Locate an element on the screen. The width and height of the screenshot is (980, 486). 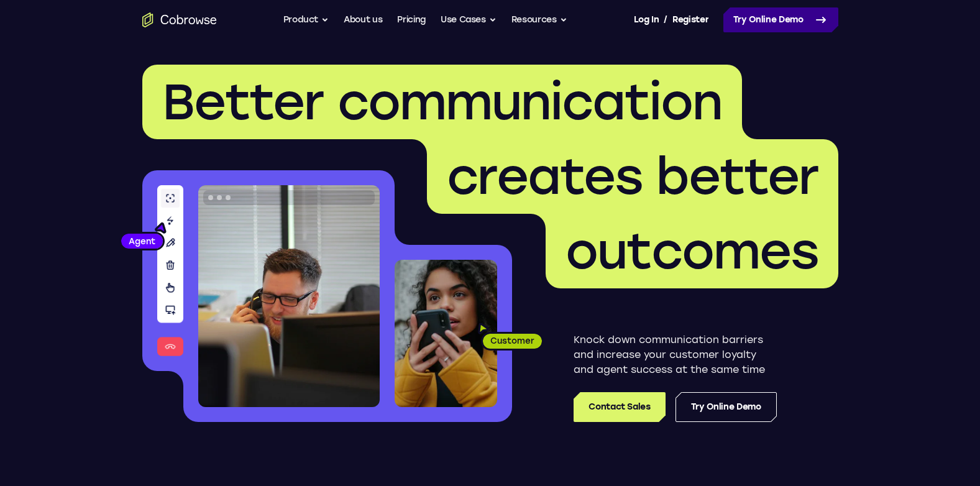
img: A customer support agent talking on the phone is located at coordinates (289, 295).